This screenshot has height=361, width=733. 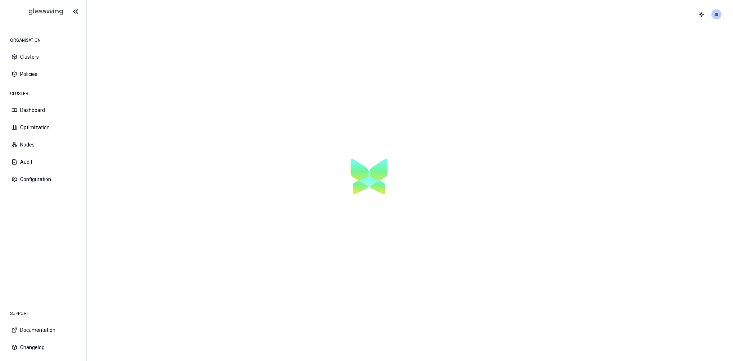 I want to click on button: Dashboard, so click(x=43, y=110).